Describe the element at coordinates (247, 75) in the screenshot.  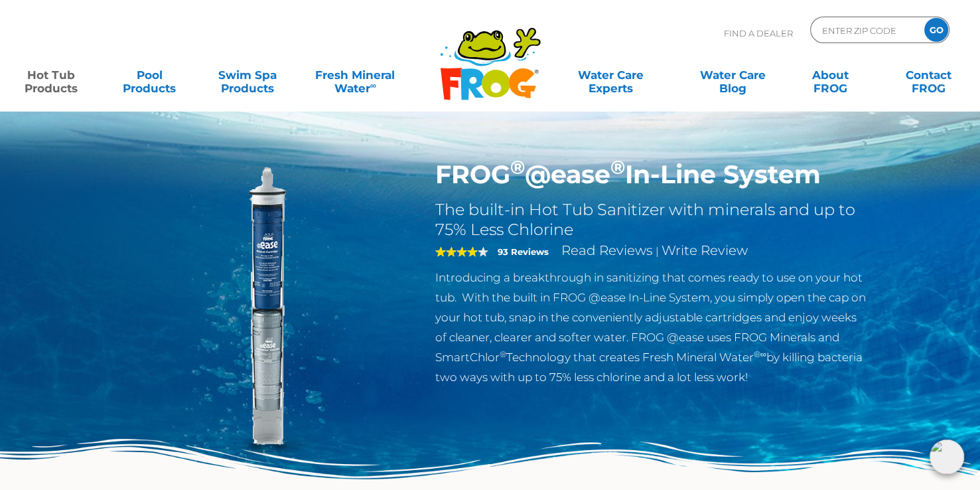
I see `a: Swim SpaProducts` at that location.